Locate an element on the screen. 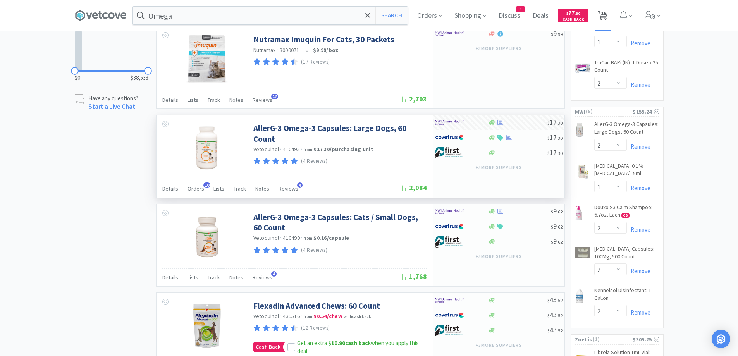  span: 8 is located at coordinates (520, 9).